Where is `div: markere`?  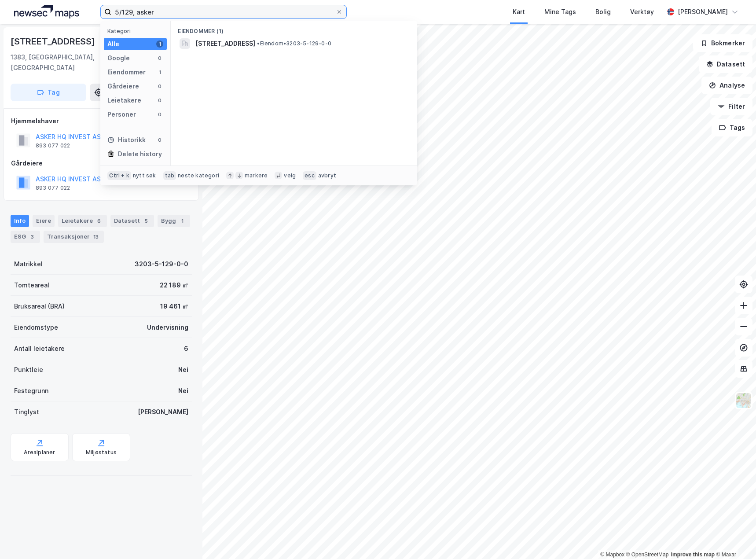
div: markere is located at coordinates (256, 176).